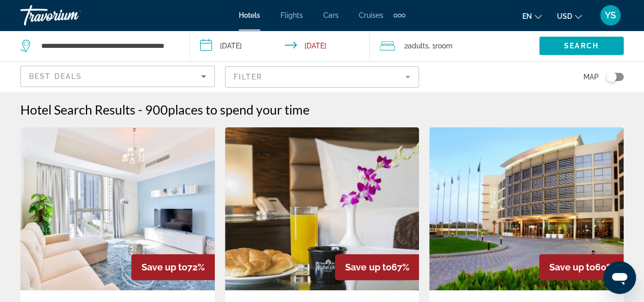 The height and width of the screenshot is (302, 644). I want to click on mat-select: Sort by, so click(118, 77).